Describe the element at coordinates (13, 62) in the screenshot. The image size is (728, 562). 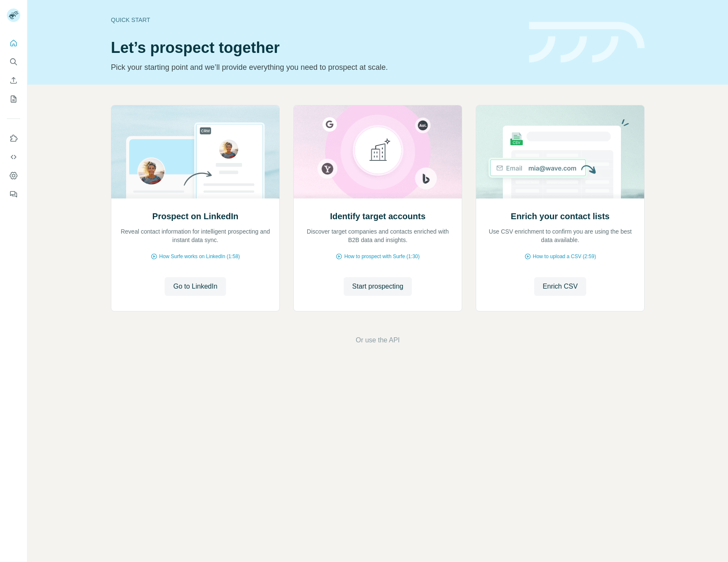
I see `button: Search` at that location.